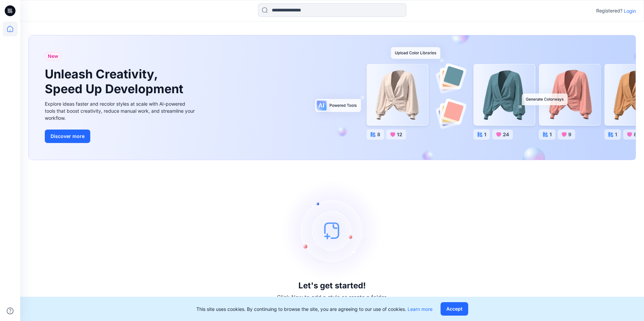  Describe the element at coordinates (609, 11) in the screenshot. I see `p: Registered?` at that location.